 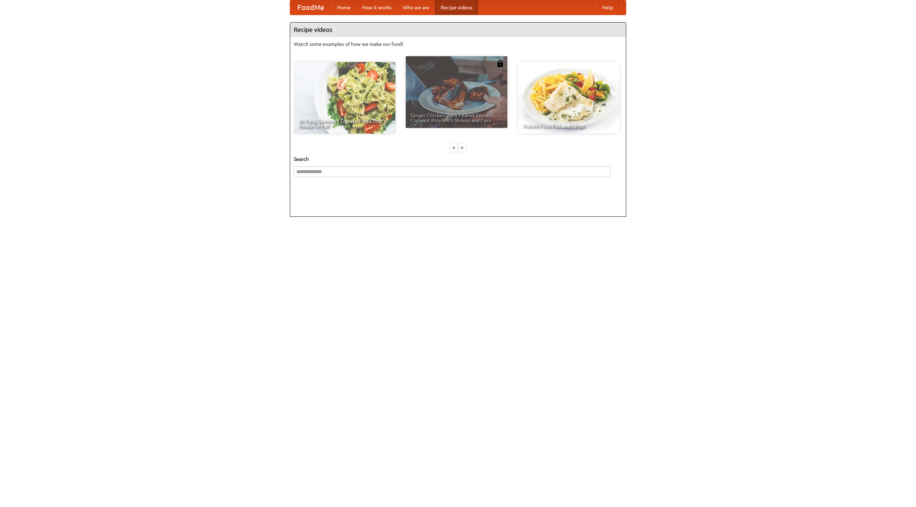 I want to click on a: FoodMe, so click(x=311, y=8).